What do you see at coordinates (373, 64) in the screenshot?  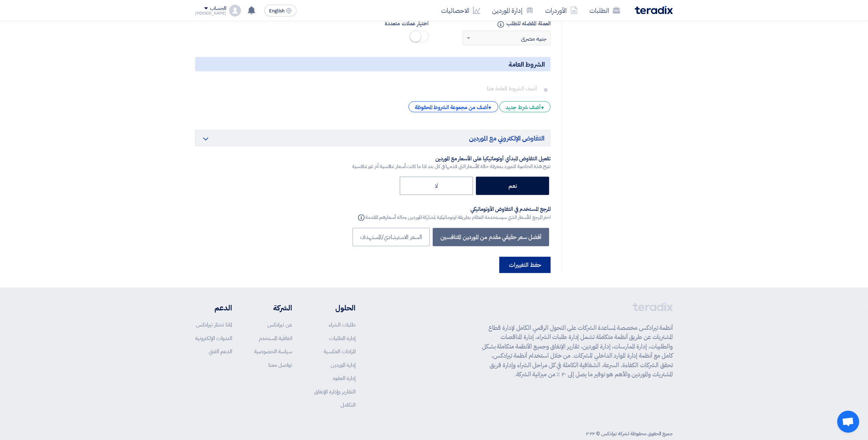 I see `h5: الشروط العامة` at bounding box center [373, 64].